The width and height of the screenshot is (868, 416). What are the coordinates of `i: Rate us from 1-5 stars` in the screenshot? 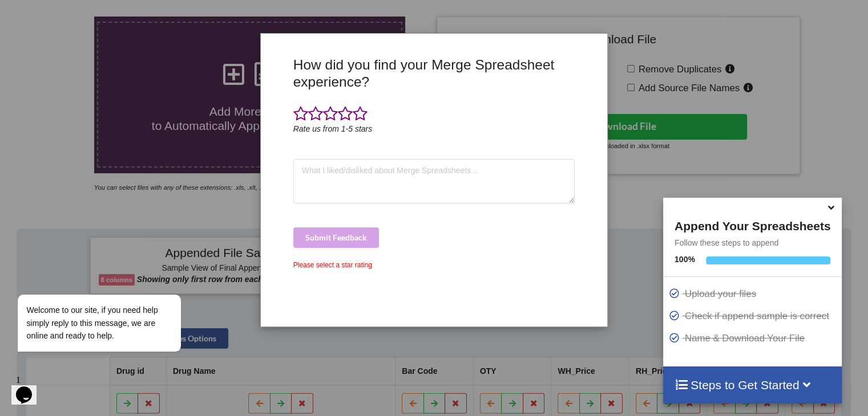 It's located at (333, 129).